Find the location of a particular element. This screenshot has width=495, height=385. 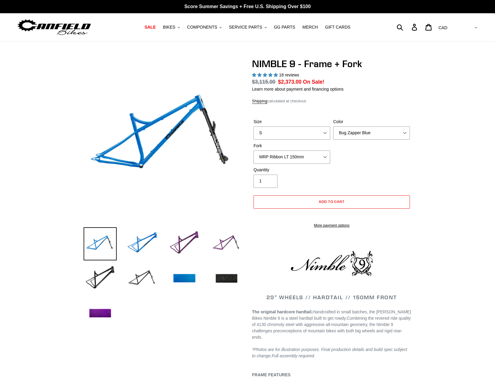

strong: The original hardcore hardtail. is located at coordinates (282, 312).